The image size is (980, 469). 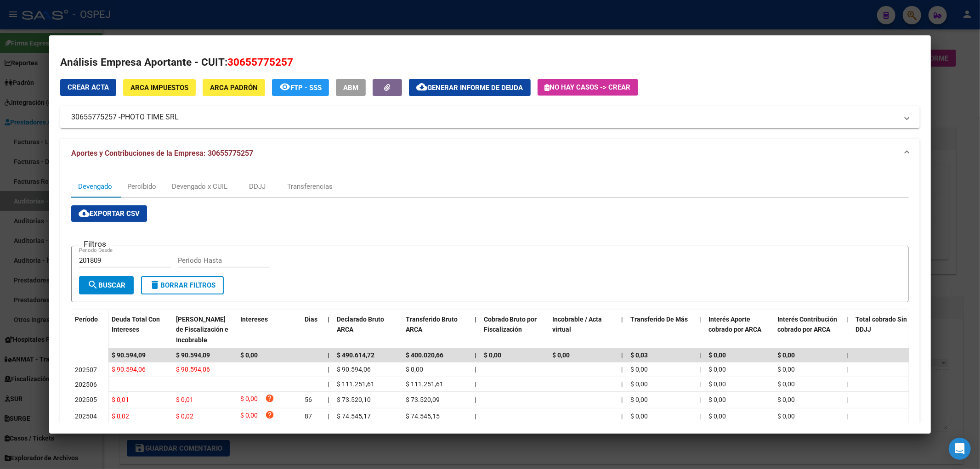 I want to click on span: No hay casos -> Crear, so click(x=588, y=87).